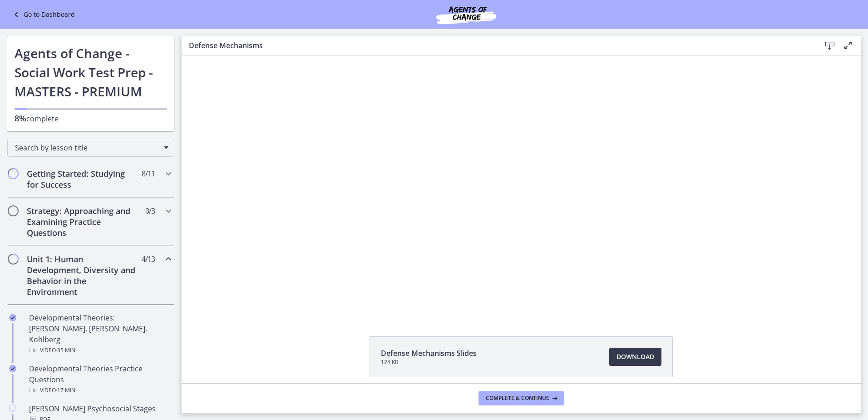 Image resolution: width=868 pixels, height=420 pixels. I want to click on span: 0 / 3, so click(150, 211).